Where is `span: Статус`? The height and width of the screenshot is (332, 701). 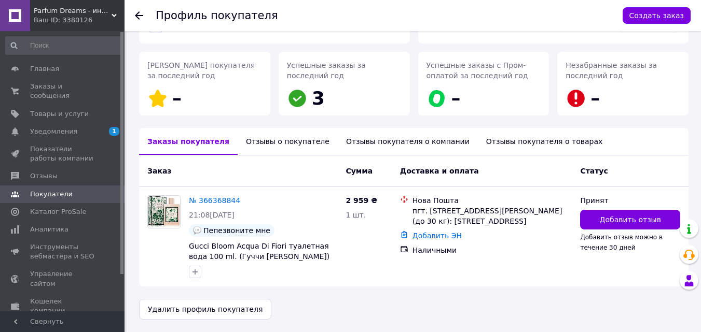
span: Статус is located at coordinates (593, 171).